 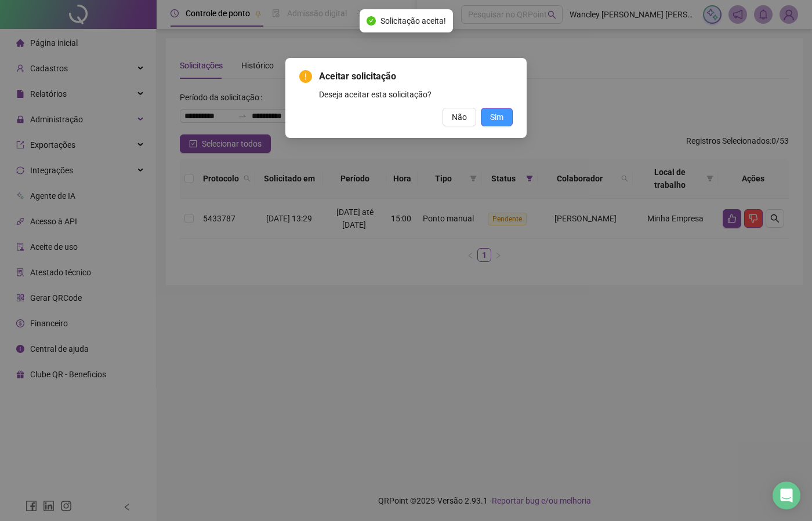 What do you see at coordinates (787, 496) in the screenshot?
I see `div: Open Intercom Messenger` at bounding box center [787, 496].